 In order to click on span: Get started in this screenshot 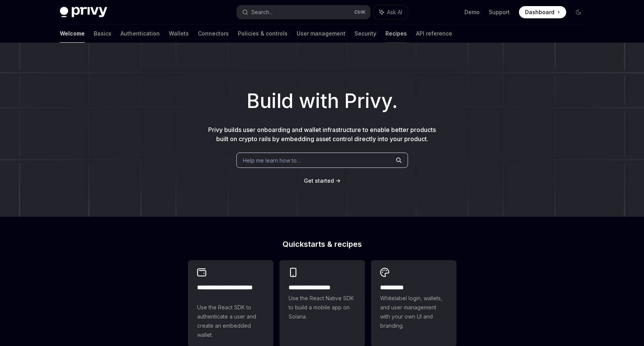, I will do `click(319, 181)`.